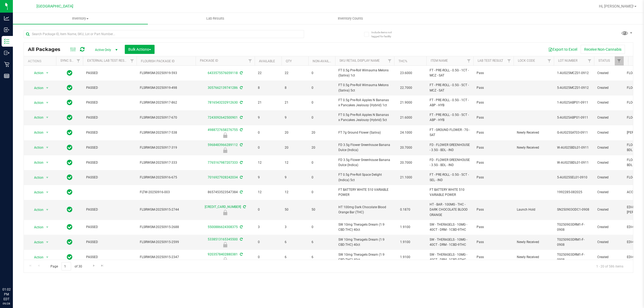  What do you see at coordinates (574, 192) in the screenshot?
I see `span: 1992285-082025` at bounding box center [574, 192].